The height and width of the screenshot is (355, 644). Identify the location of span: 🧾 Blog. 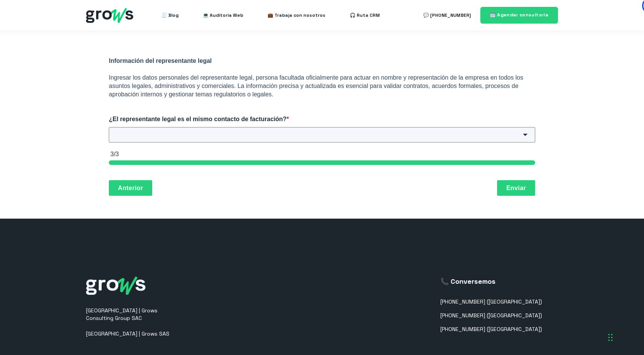
(170, 15).